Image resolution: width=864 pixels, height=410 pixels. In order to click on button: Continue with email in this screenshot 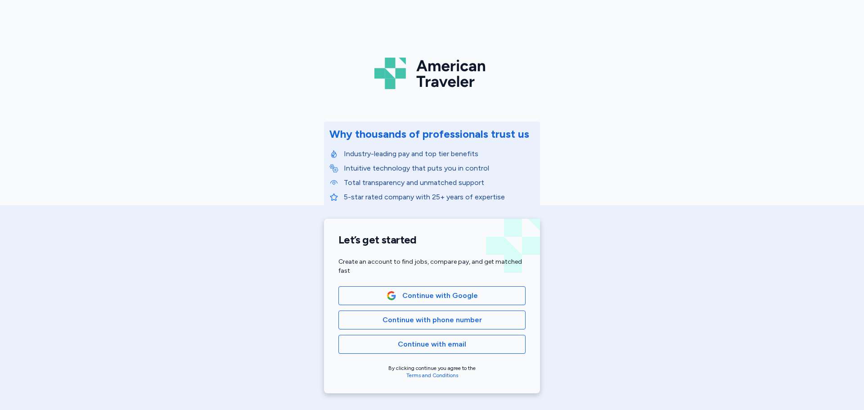, I will do `click(432, 344)`.